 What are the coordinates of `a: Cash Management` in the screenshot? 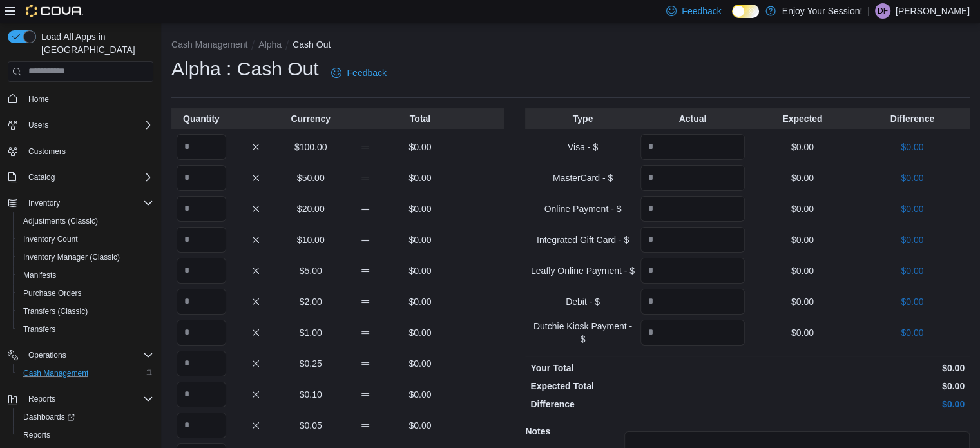 It's located at (55, 373).